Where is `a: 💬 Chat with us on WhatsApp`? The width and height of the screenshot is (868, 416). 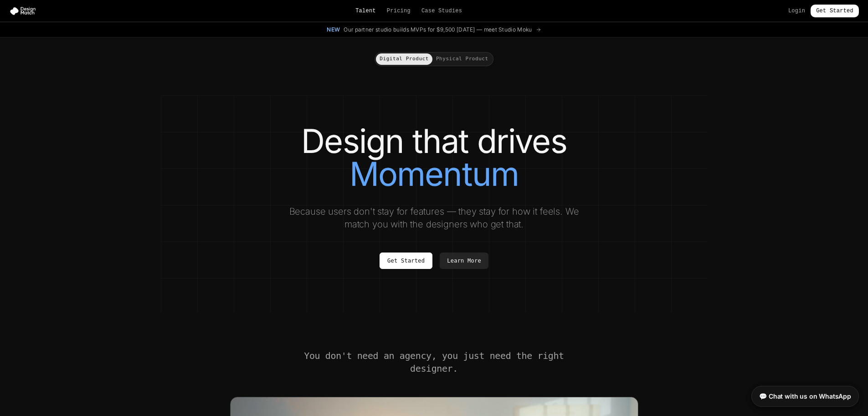 a: 💬 Chat with us on WhatsApp is located at coordinates (806, 396).